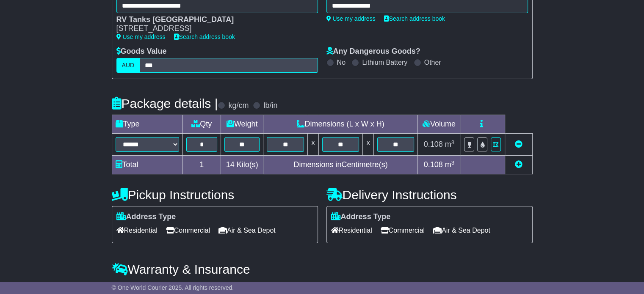 The height and width of the screenshot is (294, 644). I want to click on span: 250, so click(204, 285).